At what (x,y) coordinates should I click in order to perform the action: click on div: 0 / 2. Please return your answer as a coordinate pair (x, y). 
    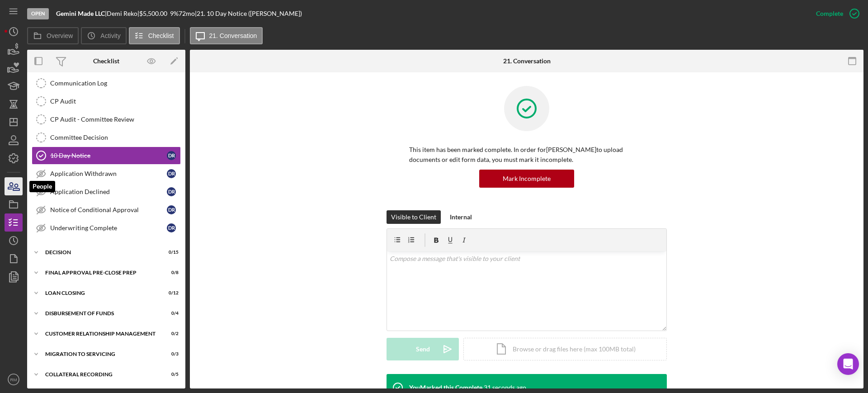
    Looking at the image, I should click on (170, 333).